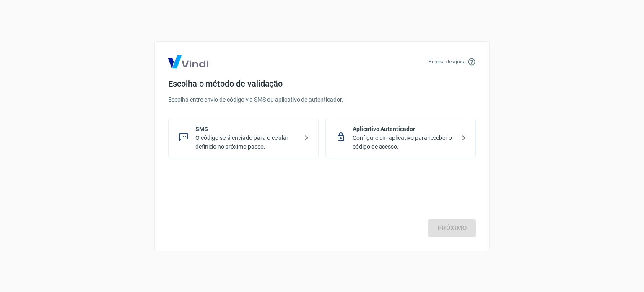 Image resolution: width=644 pixels, height=292 pixels. Describe the element at coordinates (322, 84) in the screenshot. I see `h4: Escolha o método de validação` at that location.